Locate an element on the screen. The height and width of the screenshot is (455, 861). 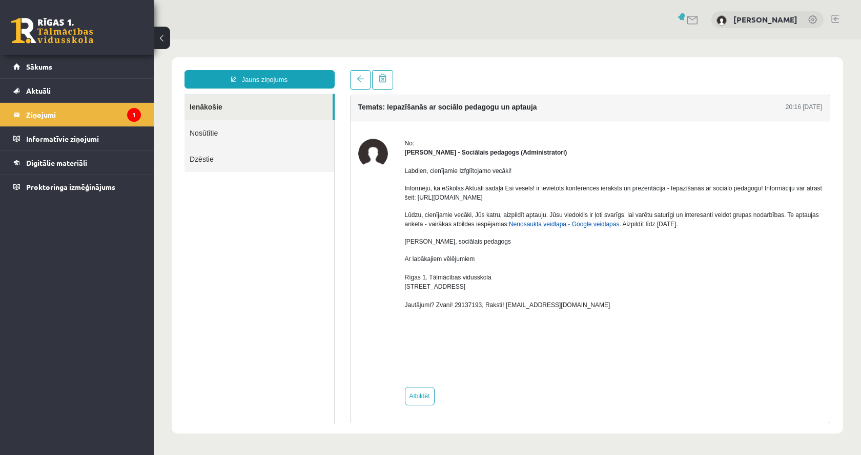
legend: Informatīvie ziņojumi is located at coordinates (84, 139).